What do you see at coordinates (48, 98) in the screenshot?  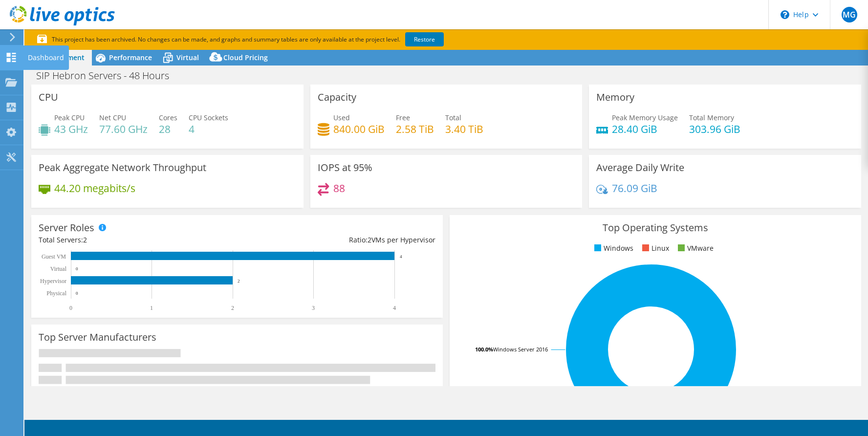 I see `h3: CPU` at bounding box center [48, 98].